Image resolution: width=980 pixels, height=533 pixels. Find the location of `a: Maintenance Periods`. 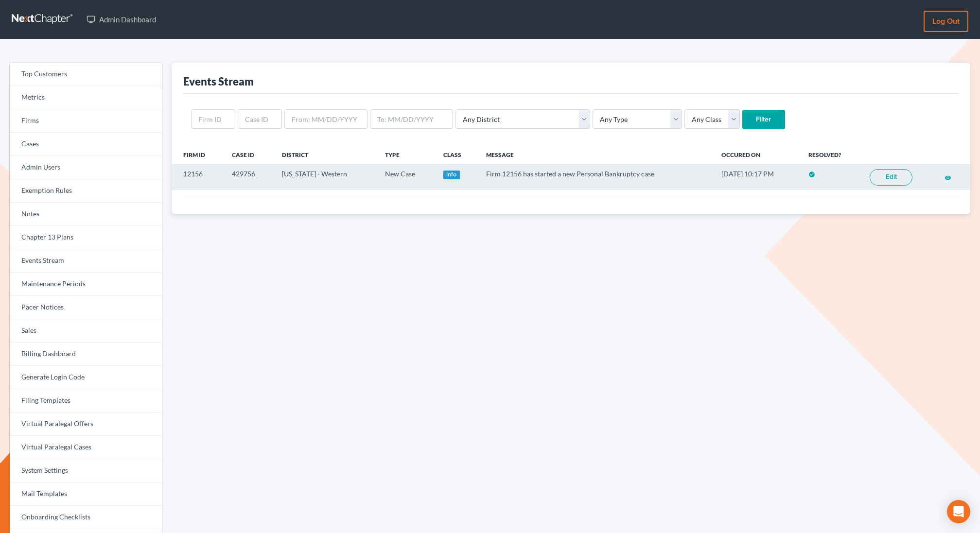

a: Maintenance Periods is located at coordinates (85, 284).